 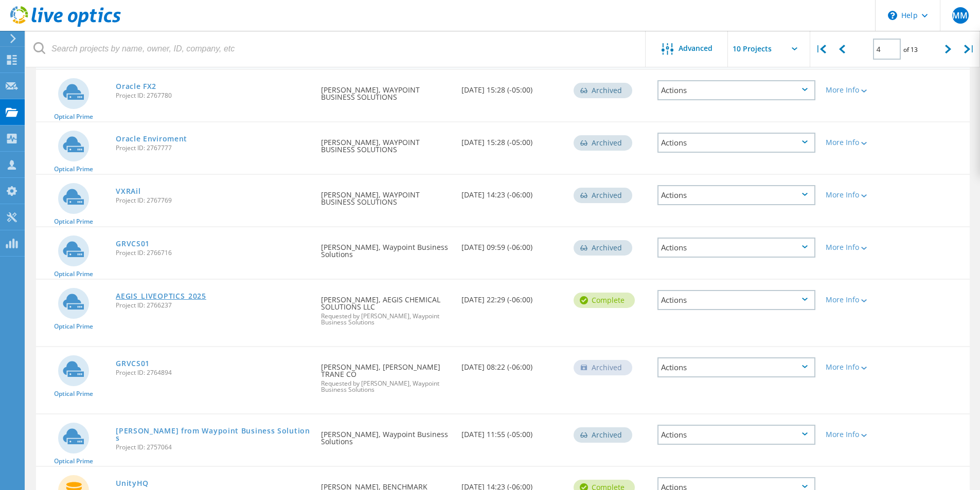 What do you see at coordinates (136, 86) in the screenshot?
I see `a: Oracle FX2` at bounding box center [136, 86].